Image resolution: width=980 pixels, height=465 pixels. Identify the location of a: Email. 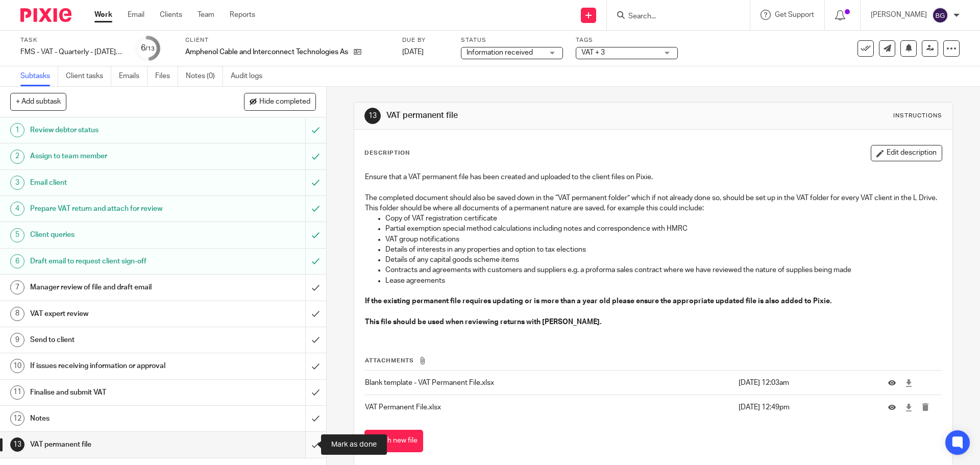
(136, 15).